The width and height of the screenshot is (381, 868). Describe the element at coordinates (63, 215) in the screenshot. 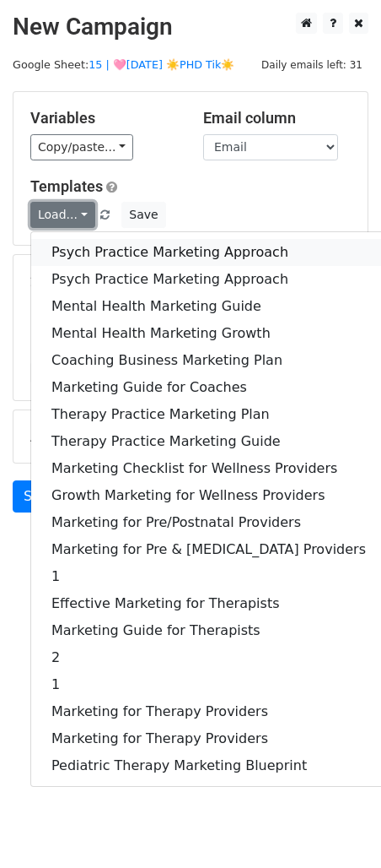

I see `a: Load...` at that location.